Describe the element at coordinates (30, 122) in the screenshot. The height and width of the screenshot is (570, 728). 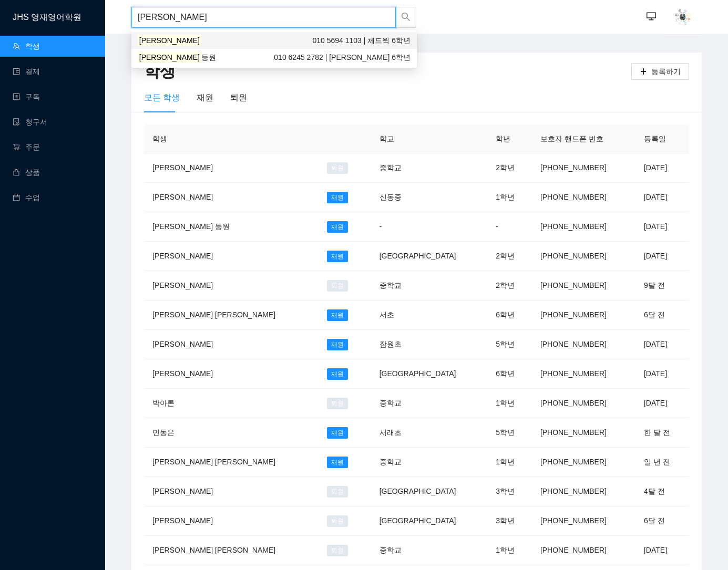
I see `a: file-done청구서` at that location.